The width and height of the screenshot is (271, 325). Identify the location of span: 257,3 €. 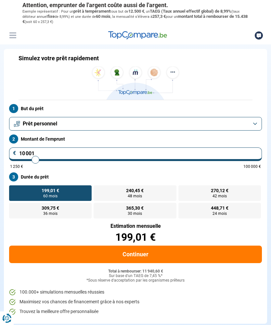
(159, 16).